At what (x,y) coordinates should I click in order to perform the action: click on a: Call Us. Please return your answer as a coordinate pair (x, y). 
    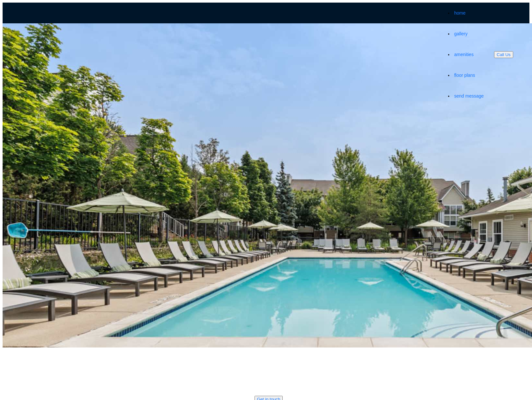
    Looking at the image, I should click on (504, 55).